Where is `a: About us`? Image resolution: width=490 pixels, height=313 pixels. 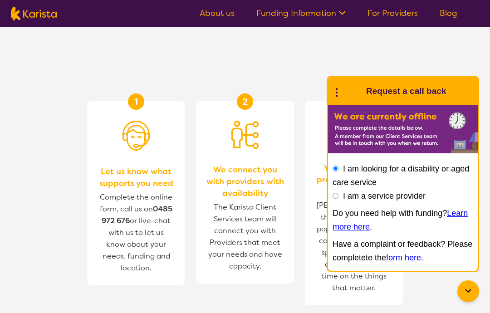
a: About us is located at coordinates (217, 13).